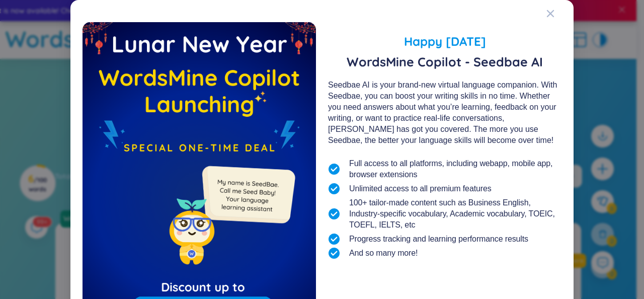 The height and width of the screenshot is (299, 644). What do you see at coordinates (455, 214) in the screenshot?
I see `span: 100+ tailor-made content such as Business English, Industry-specific vocabulary, Academic vocabul...` at bounding box center [455, 214].